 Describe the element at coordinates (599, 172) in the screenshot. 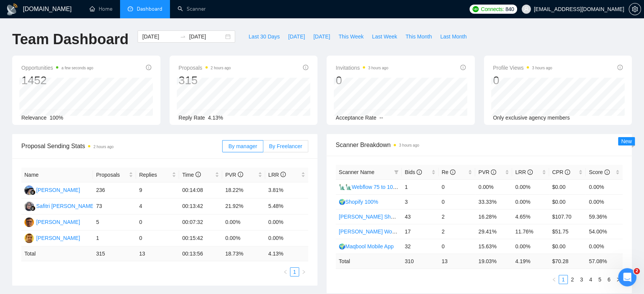

I see `span: Score` at that location.